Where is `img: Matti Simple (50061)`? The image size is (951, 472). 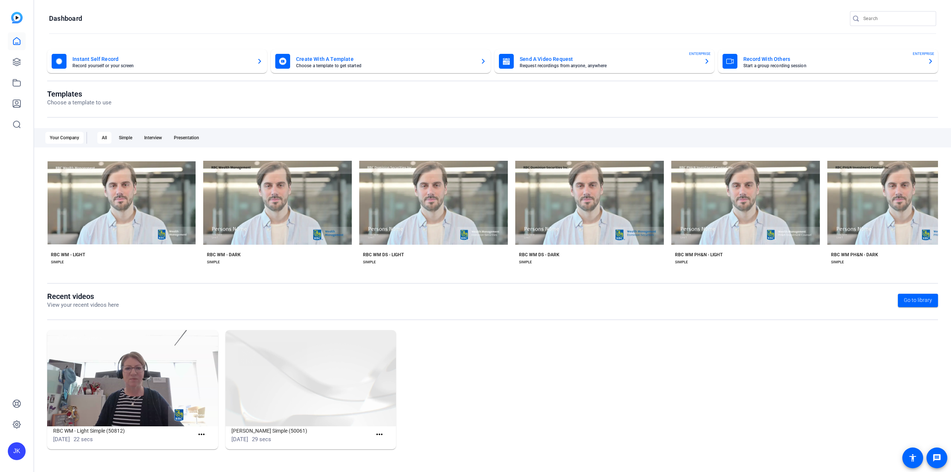
img: Matti Simple (50061) is located at coordinates (311, 378).